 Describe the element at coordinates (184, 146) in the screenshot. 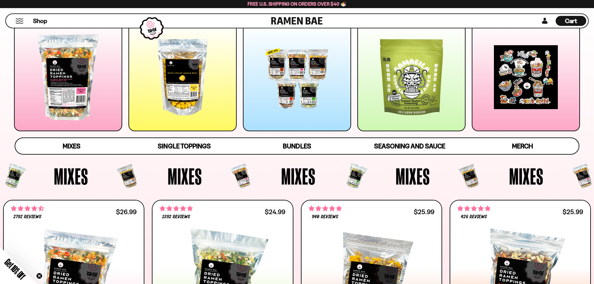

I see `span: Single Toppings` at that location.